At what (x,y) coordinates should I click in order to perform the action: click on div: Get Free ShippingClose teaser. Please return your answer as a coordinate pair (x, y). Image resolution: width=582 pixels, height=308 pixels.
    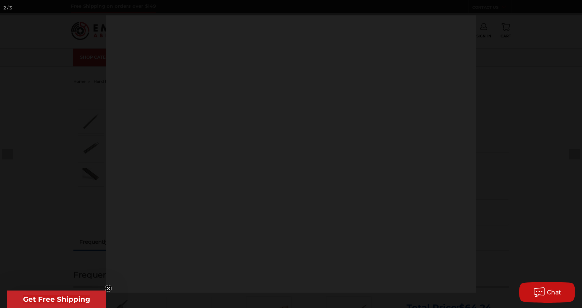
    Looking at the image, I should click on (57, 299).